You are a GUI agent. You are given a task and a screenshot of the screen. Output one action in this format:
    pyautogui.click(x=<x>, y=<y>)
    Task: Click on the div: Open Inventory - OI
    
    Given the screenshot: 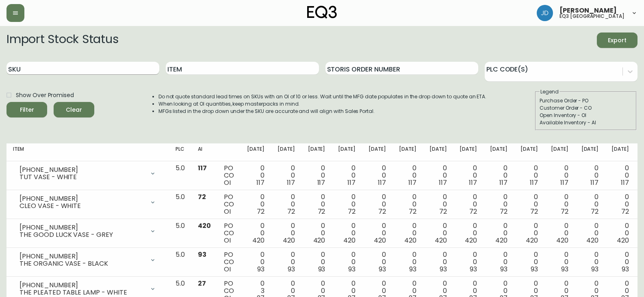 What is the action you would take?
    pyautogui.click(x=586, y=115)
    